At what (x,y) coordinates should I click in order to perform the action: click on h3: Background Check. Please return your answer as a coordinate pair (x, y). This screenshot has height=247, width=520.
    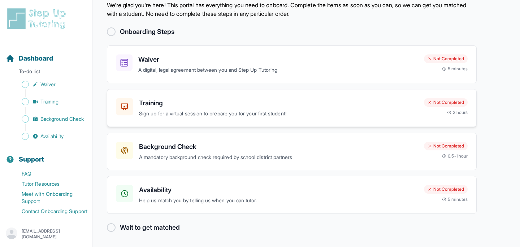
    Looking at the image, I should click on (278, 147).